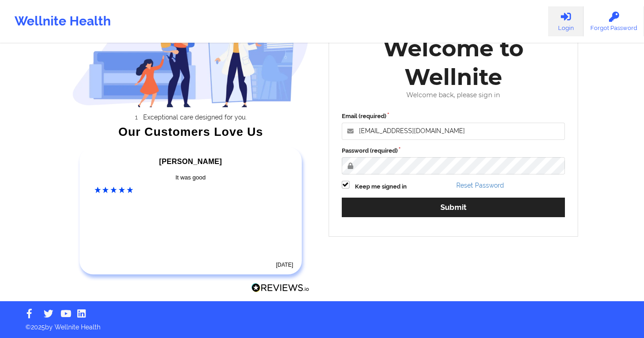 This screenshot has width=644, height=338. Describe the element at coordinates (454, 131) in the screenshot. I see `input: Email address` at that location.